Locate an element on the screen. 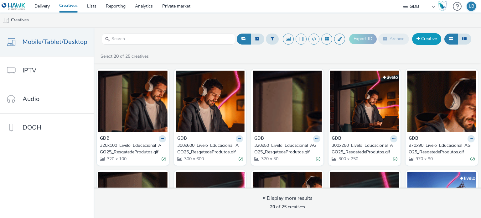 The image size is (481, 218). a: Hawk Academy is located at coordinates (443, 6).